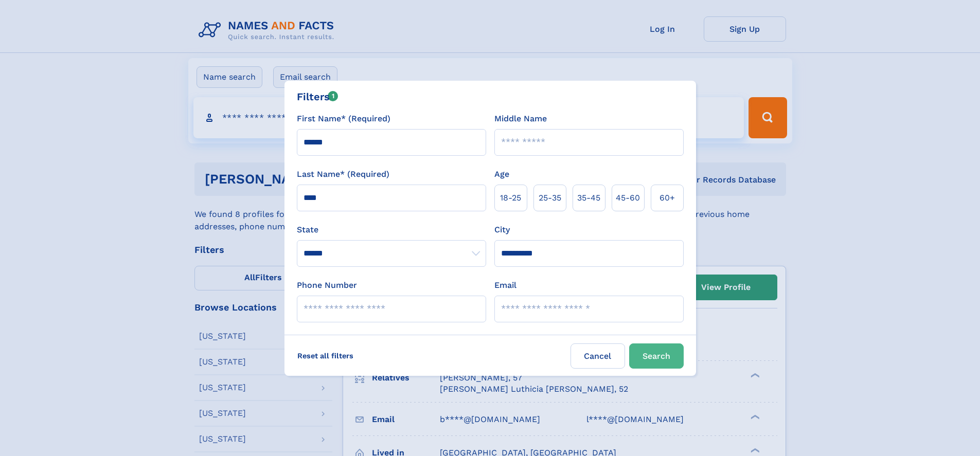 Image resolution: width=980 pixels, height=456 pixels. What do you see at coordinates (502, 230) in the screenshot?
I see `label: City` at bounding box center [502, 230].